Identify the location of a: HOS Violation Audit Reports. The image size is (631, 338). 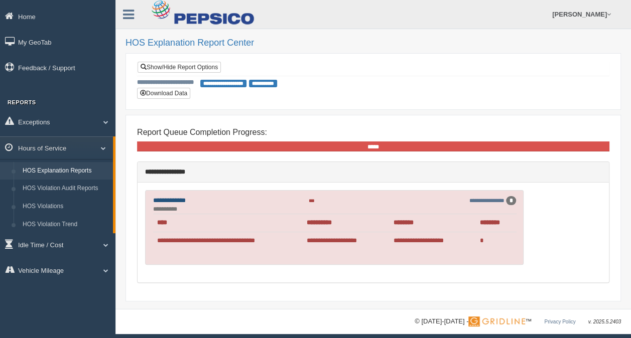
(65, 189).